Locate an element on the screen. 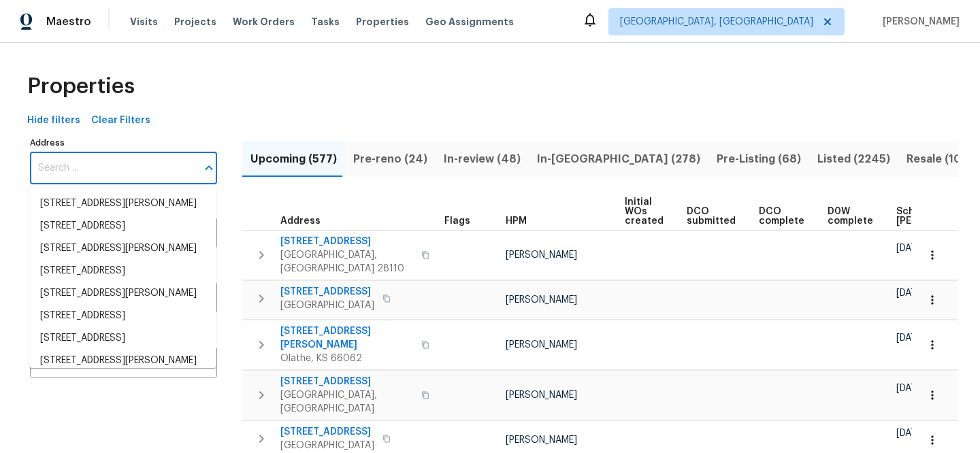  button: Close is located at coordinates (209, 168).